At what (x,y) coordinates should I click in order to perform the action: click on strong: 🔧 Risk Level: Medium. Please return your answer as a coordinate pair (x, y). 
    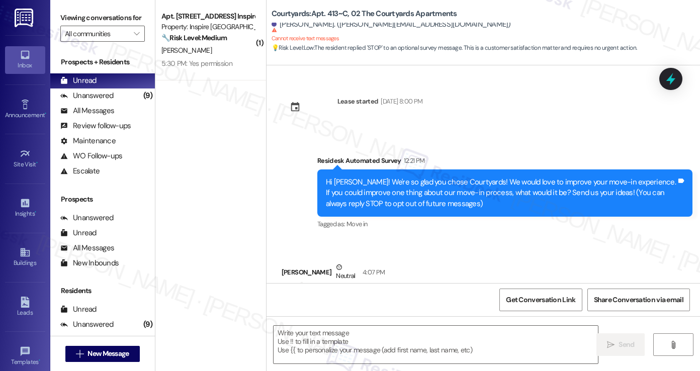
    Looking at the image, I should click on (194, 38).